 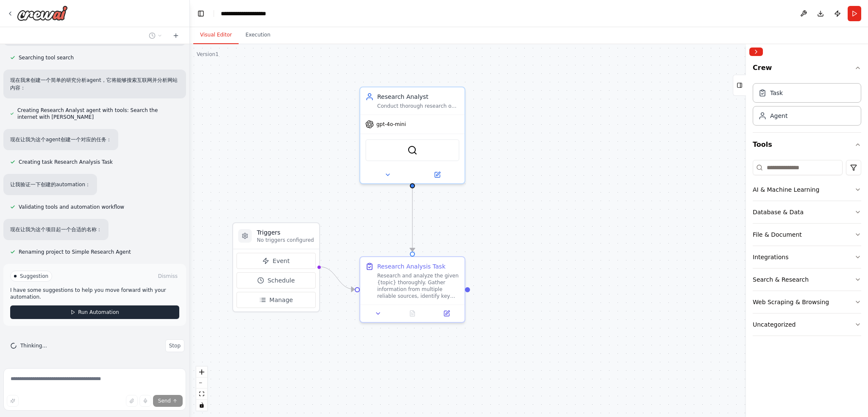 What do you see at coordinates (65, 162) in the screenshot?
I see `span: Creating task Research Analysis Task` at bounding box center [65, 162].